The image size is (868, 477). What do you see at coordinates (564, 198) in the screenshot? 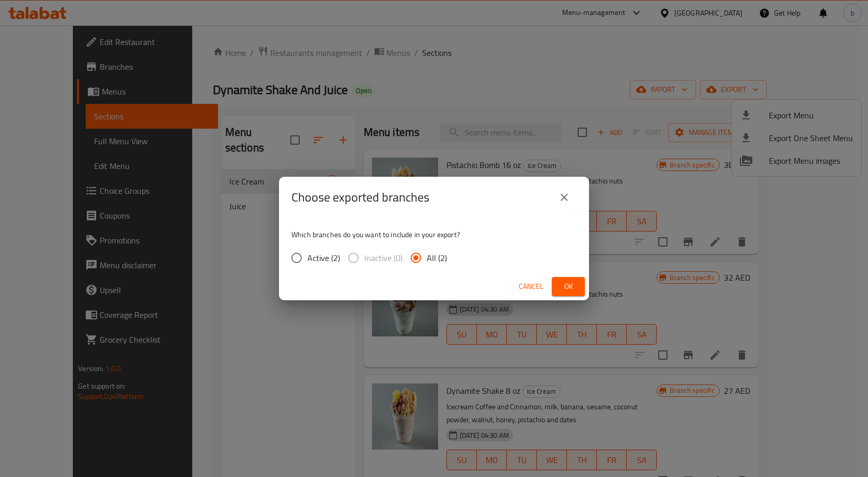
I see `button: close` at bounding box center [564, 198].